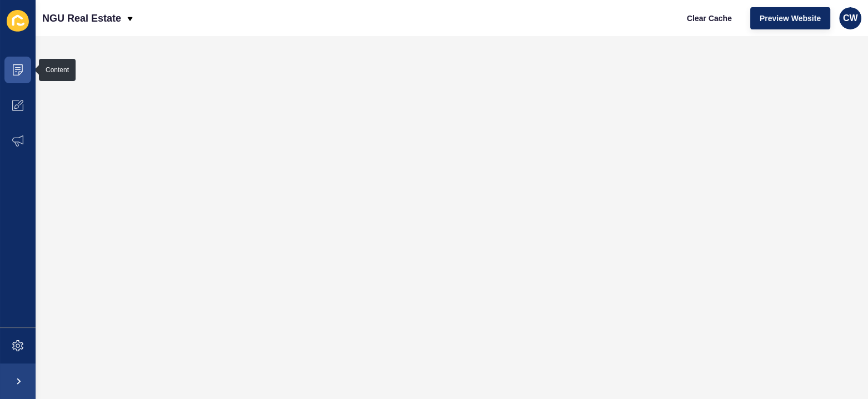 This screenshot has width=868, height=399. What do you see at coordinates (790, 18) in the screenshot?
I see `span: Preview Website` at bounding box center [790, 18].